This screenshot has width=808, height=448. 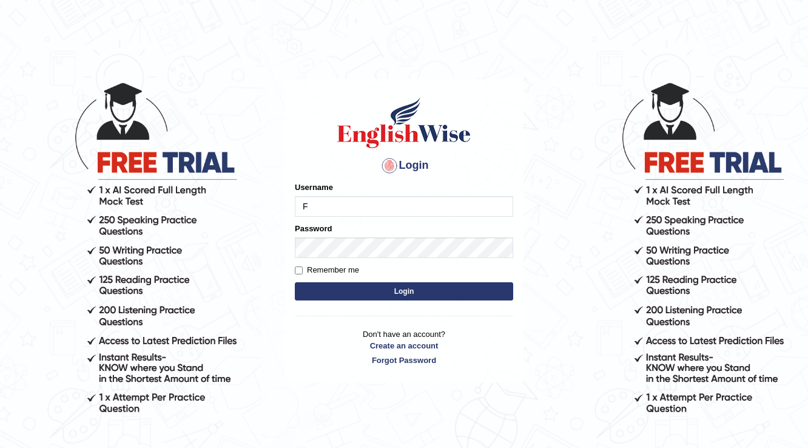 I want to click on input: Remember me, so click(x=299, y=270).